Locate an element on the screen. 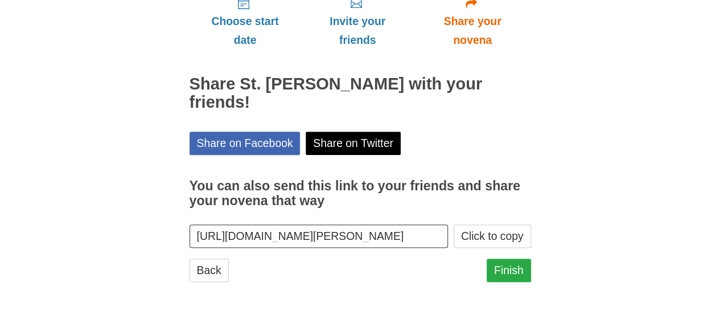 Image resolution: width=720 pixels, height=314 pixels. span: Choose start date is located at coordinates (245, 31).